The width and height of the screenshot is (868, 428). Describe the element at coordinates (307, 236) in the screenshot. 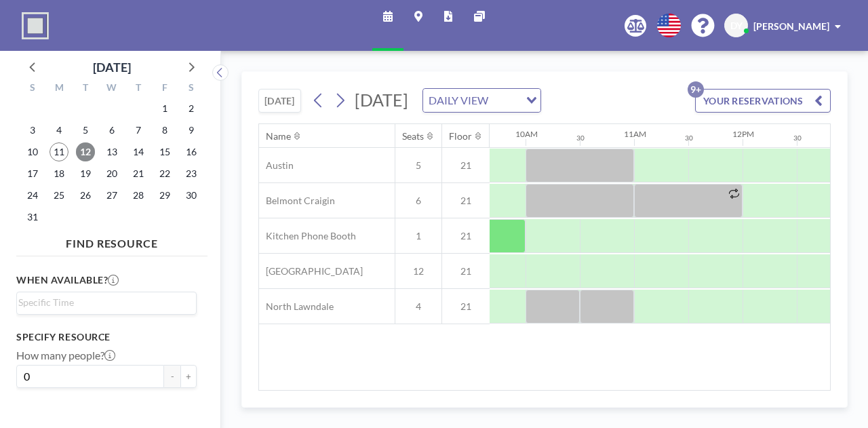

I see `span: Kitchen Phone Booth` at that location.